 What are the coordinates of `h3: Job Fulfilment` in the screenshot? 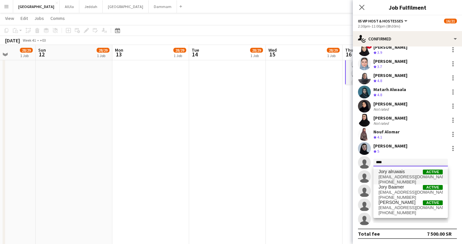 It's located at (408, 7).